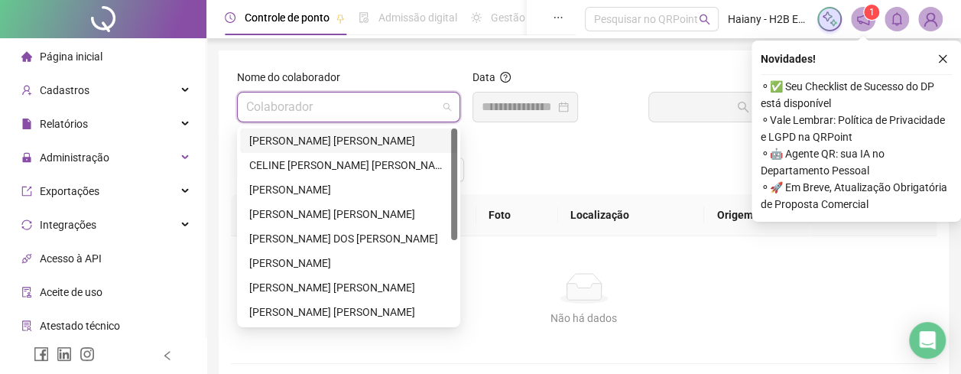 The height and width of the screenshot is (374, 961). What do you see at coordinates (417, 18) in the screenshot?
I see `span: Admissão digital` at bounding box center [417, 18].